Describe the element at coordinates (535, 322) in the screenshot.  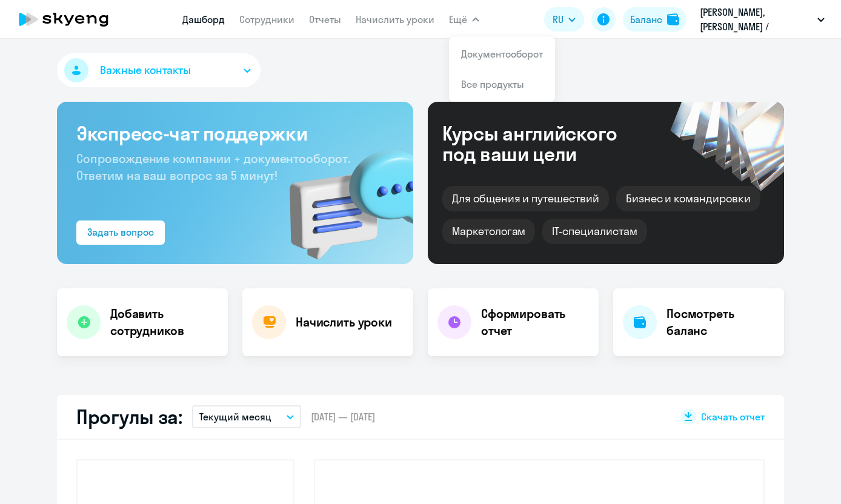
I see `h4: Сформировать отчет` at that location.